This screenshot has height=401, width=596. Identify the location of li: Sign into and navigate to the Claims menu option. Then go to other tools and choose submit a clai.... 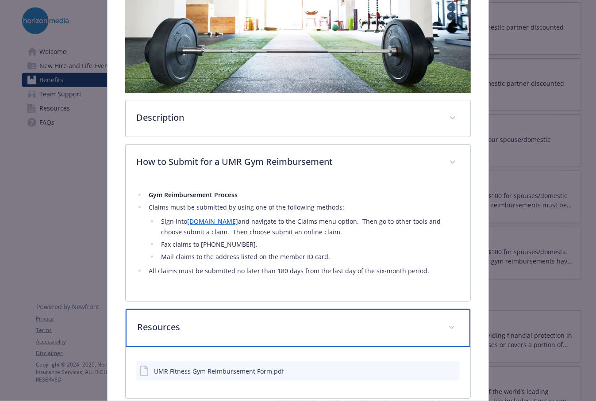
(309, 227).